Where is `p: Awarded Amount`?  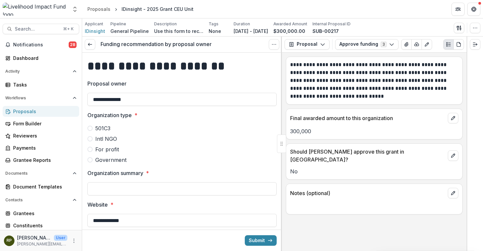 p: Awarded Amount is located at coordinates (290, 24).